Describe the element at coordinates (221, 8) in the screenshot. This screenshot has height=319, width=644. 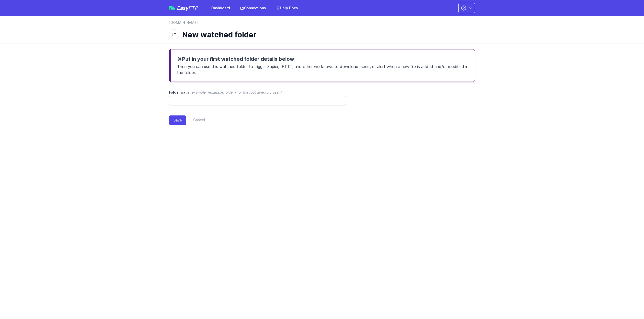
I see `a: Dashboard` at that location.